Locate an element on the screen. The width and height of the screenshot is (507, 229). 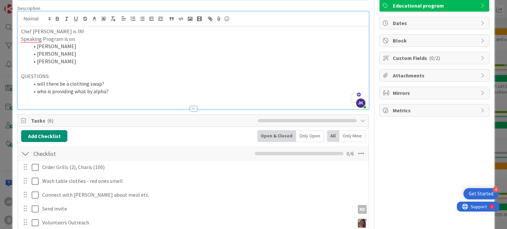
span: Educational program is located at coordinates (435, 6).